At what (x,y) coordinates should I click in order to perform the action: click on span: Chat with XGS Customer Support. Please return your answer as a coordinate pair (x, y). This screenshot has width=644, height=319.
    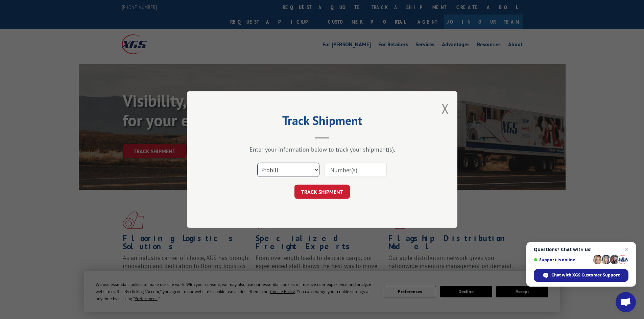
    Looking at the image, I should click on (586, 275).